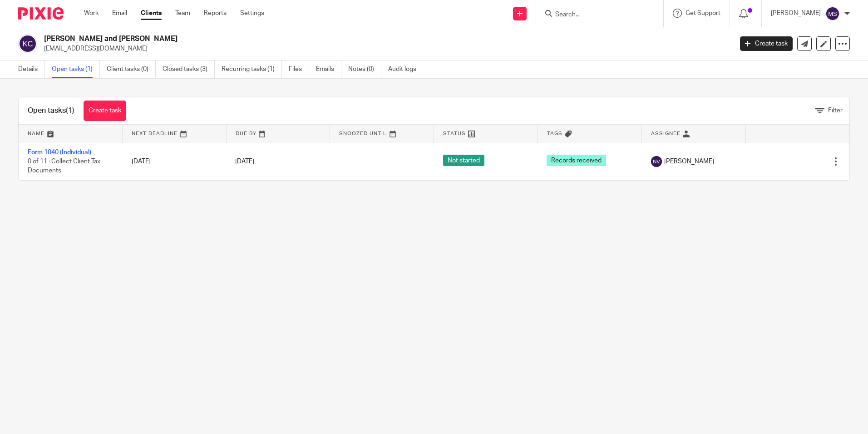 This screenshot has width=868, height=434. Describe the element at coordinates (40, 13) in the screenshot. I see `img: Pixie` at that location.